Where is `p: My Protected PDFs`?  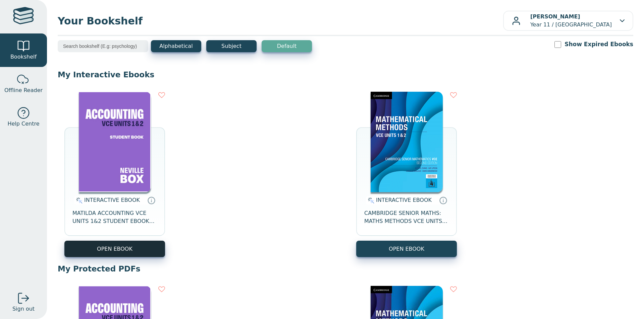
p: My Protected PDFs is located at coordinates (345, 269).